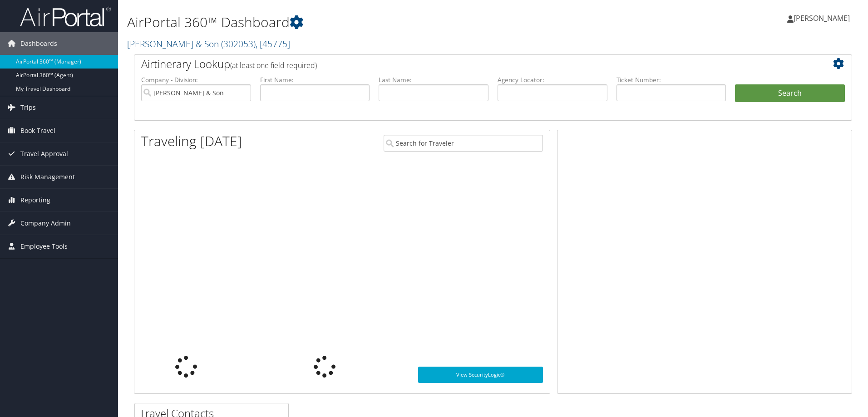  What do you see at coordinates (44, 154) in the screenshot?
I see `span: Travel Approval` at bounding box center [44, 154].